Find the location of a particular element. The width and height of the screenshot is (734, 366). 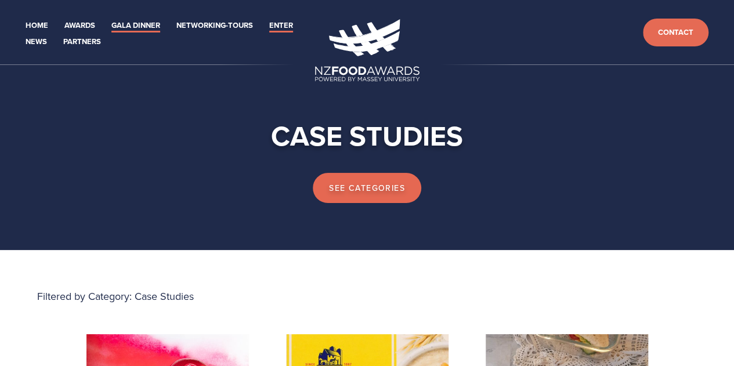

a: Contact is located at coordinates (675, 32).